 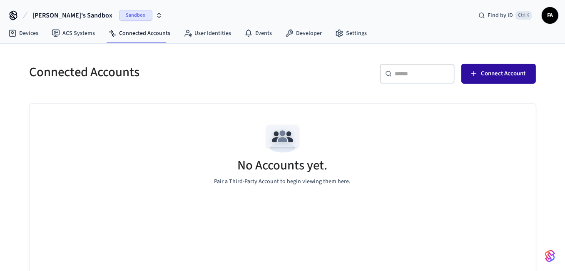 What do you see at coordinates (550, 15) in the screenshot?
I see `span: FA` at bounding box center [550, 15].